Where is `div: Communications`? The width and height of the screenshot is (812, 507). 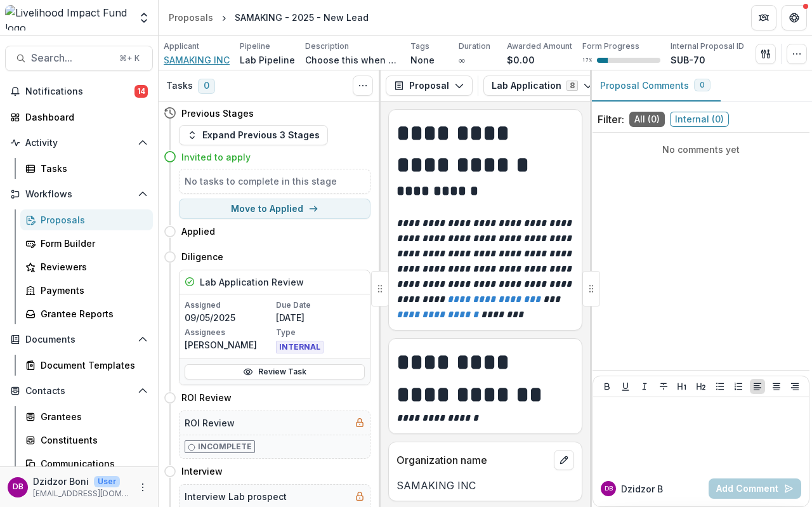
div: Communications is located at coordinates (91, 463).